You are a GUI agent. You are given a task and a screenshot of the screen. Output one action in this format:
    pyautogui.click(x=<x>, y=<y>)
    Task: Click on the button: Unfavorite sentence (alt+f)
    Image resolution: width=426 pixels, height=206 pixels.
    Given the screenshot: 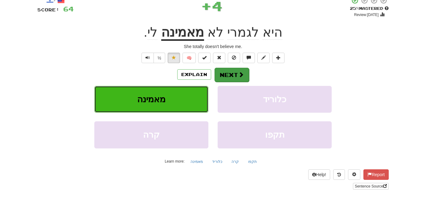 What is the action you would take?
    pyautogui.click(x=174, y=58)
    